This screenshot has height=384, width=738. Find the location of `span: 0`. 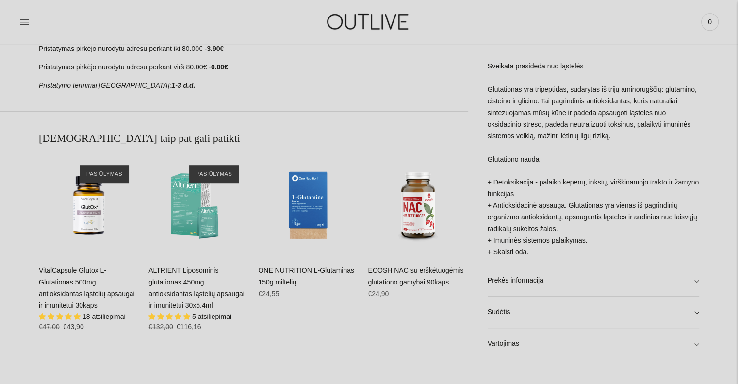

span: 0 is located at coordinates (710, 22).